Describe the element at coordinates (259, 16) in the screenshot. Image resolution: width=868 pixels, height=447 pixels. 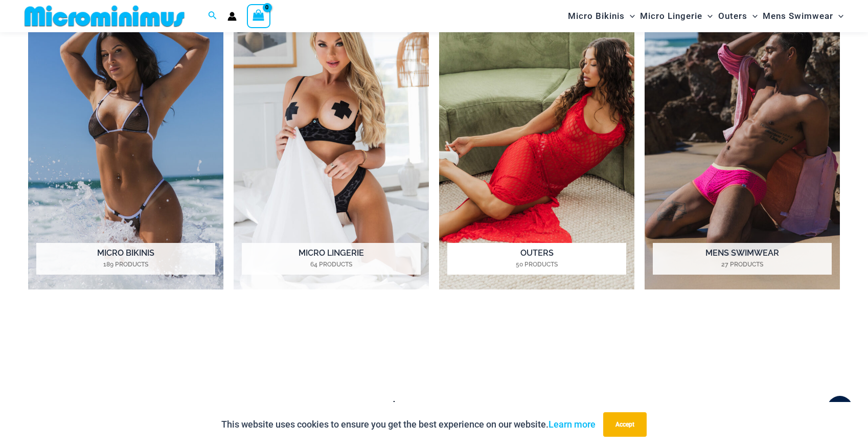
I see `a: View Shopping Cart, empty` at that location.